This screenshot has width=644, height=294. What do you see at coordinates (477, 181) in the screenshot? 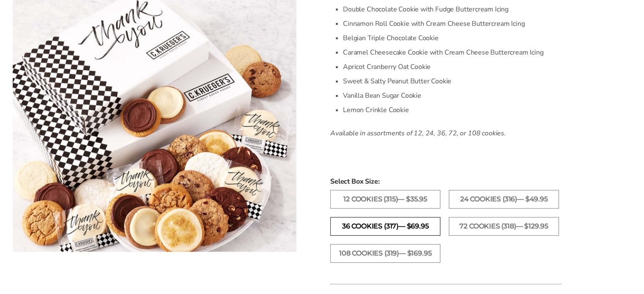
I see `span: Select Box Size:` at bounding box center [477, 181].